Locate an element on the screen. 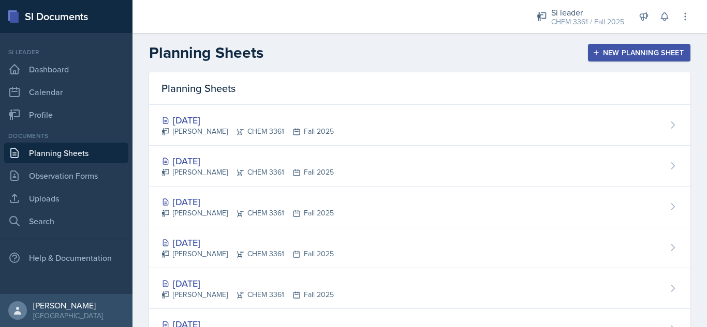 The image size is (707, 327). a: Calendar is located at coordinates (66, 92).